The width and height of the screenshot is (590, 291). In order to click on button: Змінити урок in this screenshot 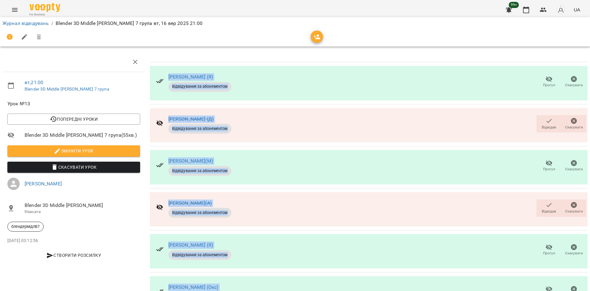, I will do `click(74, 151)`.